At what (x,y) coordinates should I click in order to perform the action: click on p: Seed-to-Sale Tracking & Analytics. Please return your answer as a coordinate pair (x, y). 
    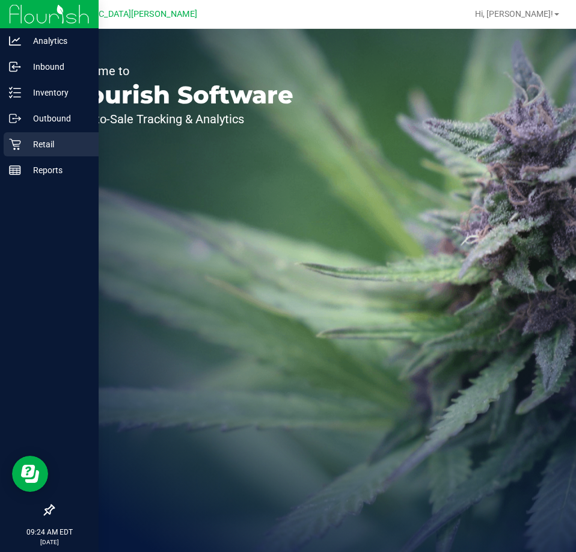
    Looking at the image, I should click on (179, 119).